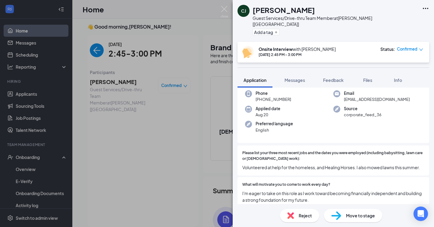 The image size is (434, 227). What do you see at coordinates (363, 115) in the screenshot?
I see `span: corporate_feed_36` at bounding box center [363, 115].